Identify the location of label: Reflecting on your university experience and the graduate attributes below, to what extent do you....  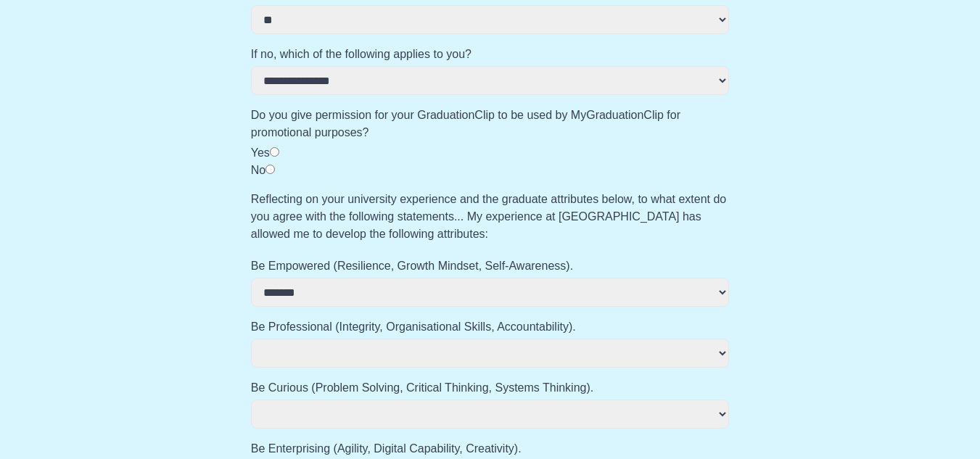
(490, 217).